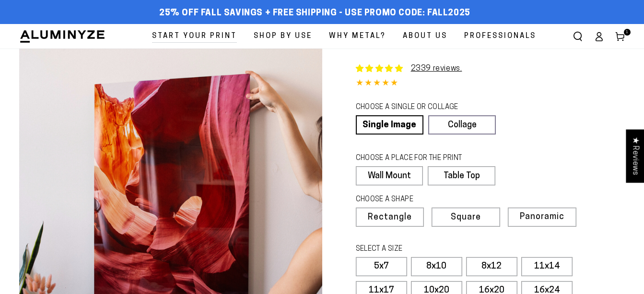  Describe the element at coordinates (462, 176) in the screenshot. I see `label: Table Top` at that location.